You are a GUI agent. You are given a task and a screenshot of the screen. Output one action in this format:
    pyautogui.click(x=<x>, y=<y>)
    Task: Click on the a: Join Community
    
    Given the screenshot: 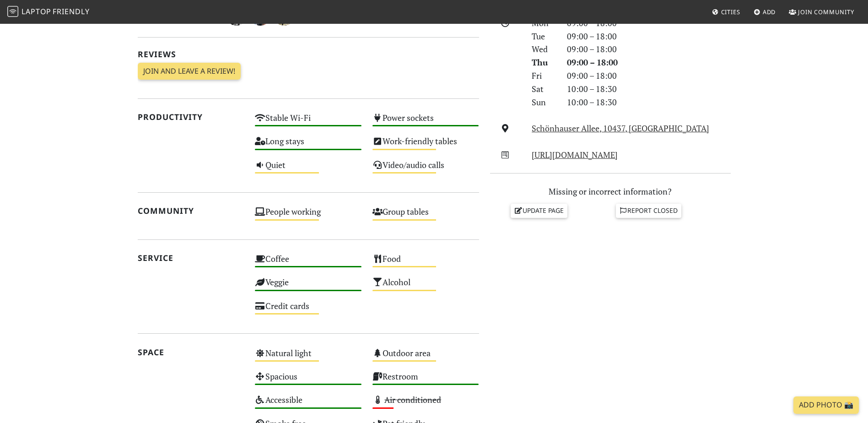 What is the action you would take?
    pyautogui.click(x=821, y=12)
    